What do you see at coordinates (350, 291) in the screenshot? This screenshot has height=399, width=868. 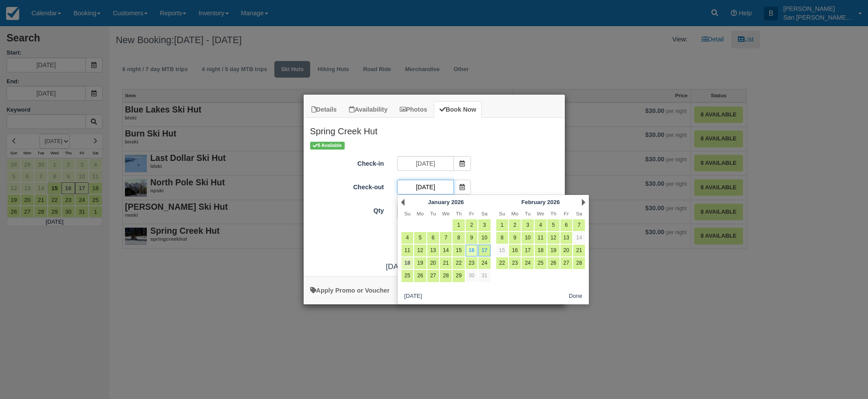 I see `a: Apply Voucher` at bounding box center [350, 291].